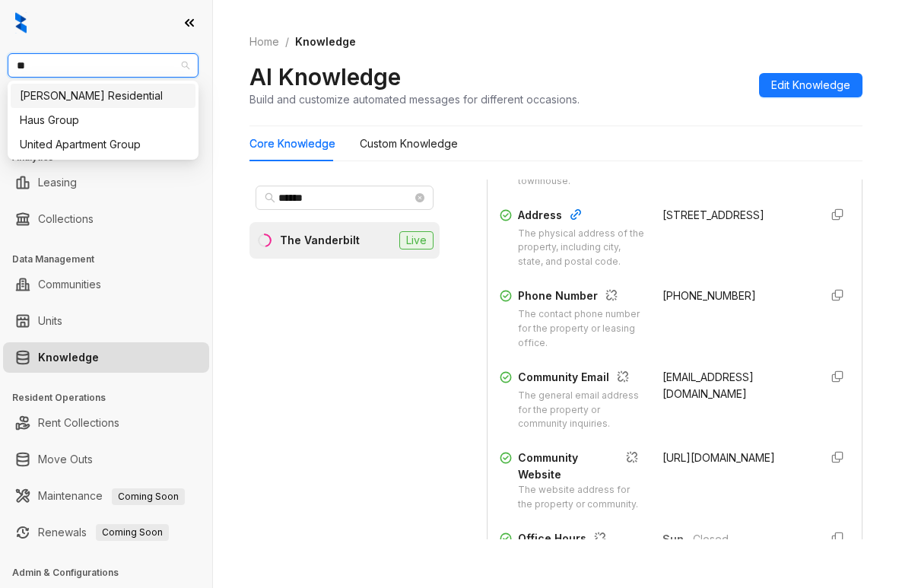  Describe the element at coordinates (415, 99) in the screenshot. I see `div: Build and customize automated messages for different occasions.` at that location.